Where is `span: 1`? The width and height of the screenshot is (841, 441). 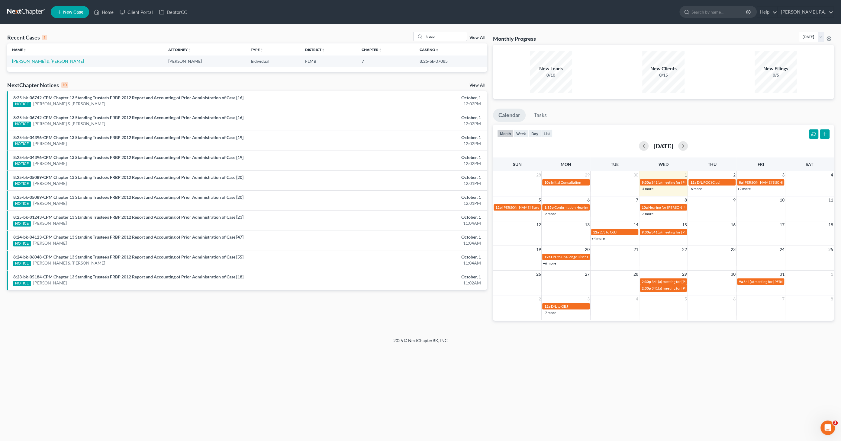
span: 1 is located at coordinates (685, 175).